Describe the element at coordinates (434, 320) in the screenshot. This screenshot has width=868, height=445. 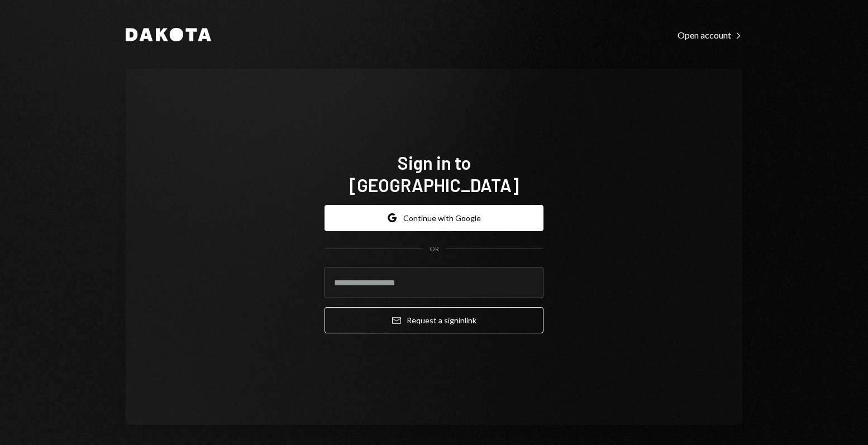
I see `button: Request a signinlink` at that location.